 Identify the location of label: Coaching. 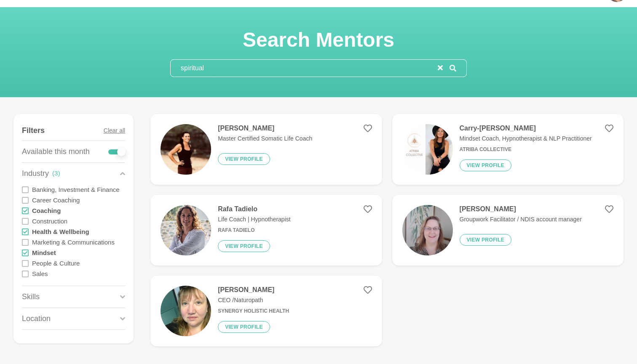
(46, 211).